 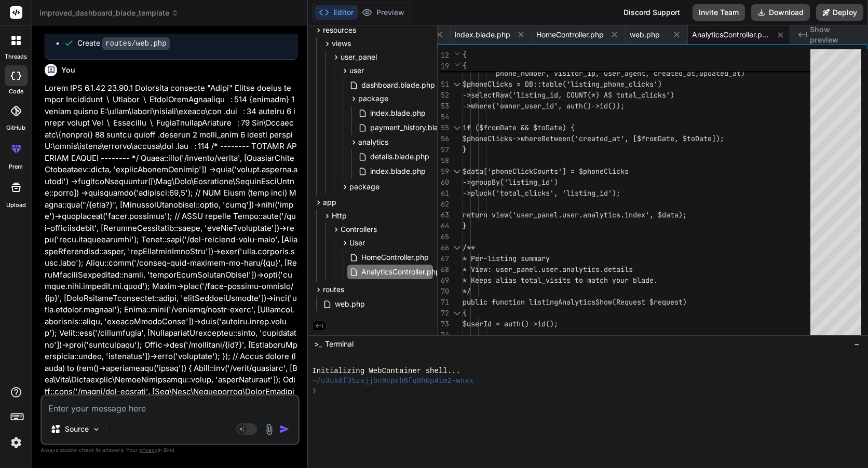 What do you see at coordinates (330, 202) in the screenshot?
I see `span: app` at bounding box center [330, 202].